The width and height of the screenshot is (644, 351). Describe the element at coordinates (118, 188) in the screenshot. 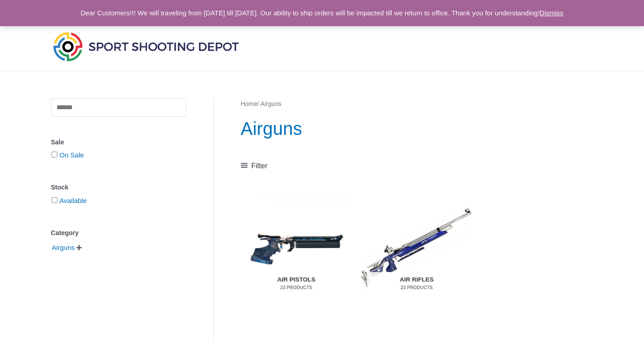

I see `div: Stock` at that location.